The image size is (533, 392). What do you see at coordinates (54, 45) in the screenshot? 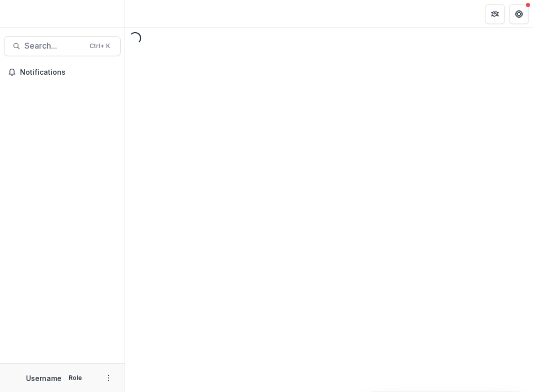
I see `span: Search...` at bounding box center [54, 45].